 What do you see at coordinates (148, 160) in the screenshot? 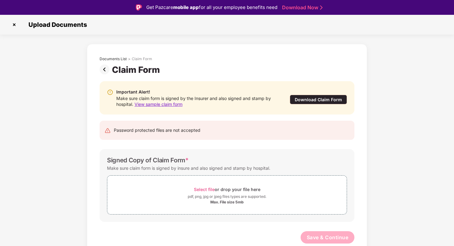
I see `div: Signed Copy of Claim Form` at bounding box center [148, 160].